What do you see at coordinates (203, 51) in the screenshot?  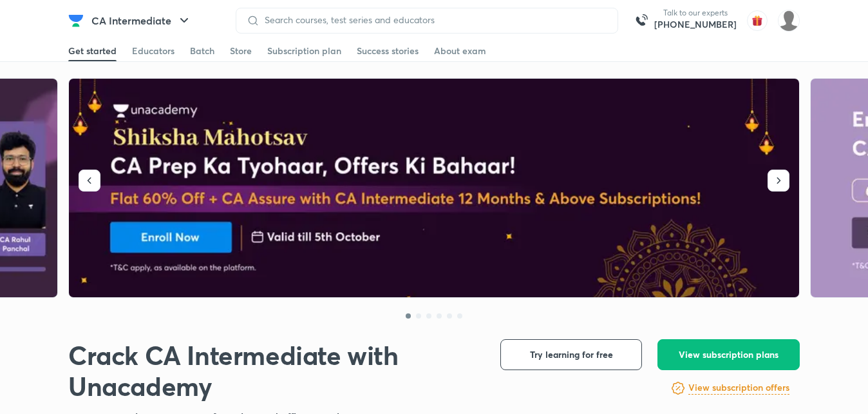 I see `div: Batch` at bounding box center [203, 51].